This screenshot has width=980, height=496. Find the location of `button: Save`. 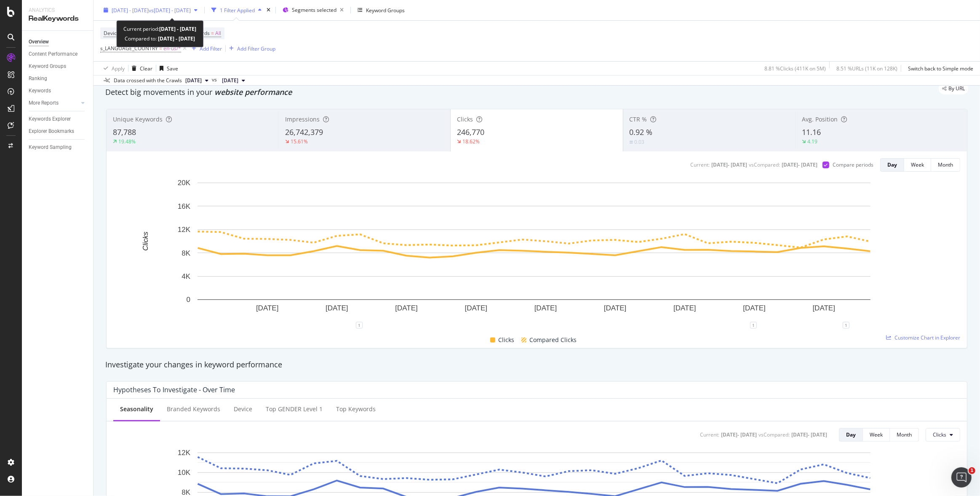

button: Save is located at coordinates (167, 68).